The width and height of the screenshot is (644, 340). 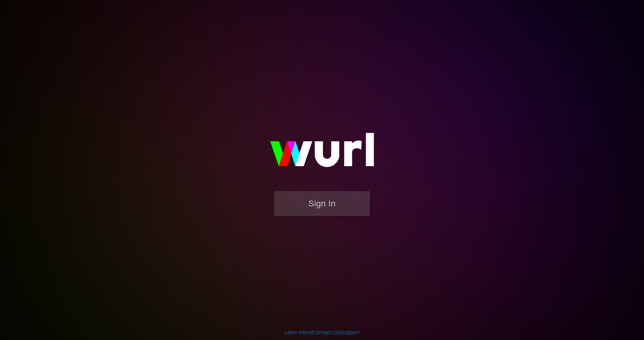 I want to click on img: wurl-logo-on-black-223613ac3d8ba8fe6dc639794a292ebdb59501304c7dfd60c99c58986ef67473.svg, so click(x=322, y=154).